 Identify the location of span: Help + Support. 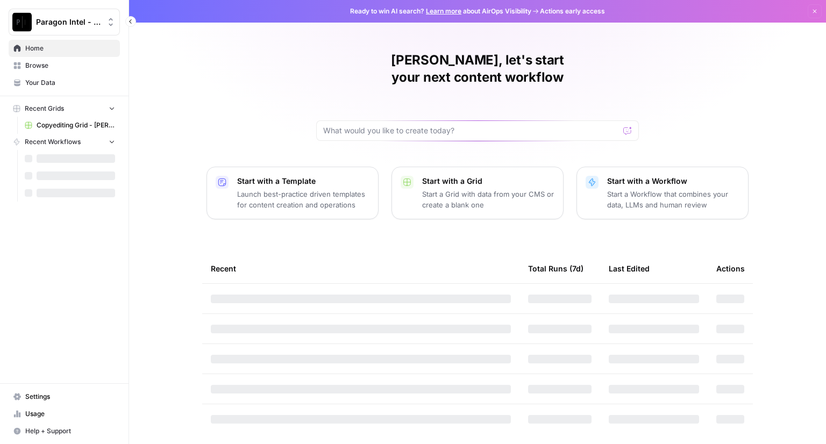
(70, 431).